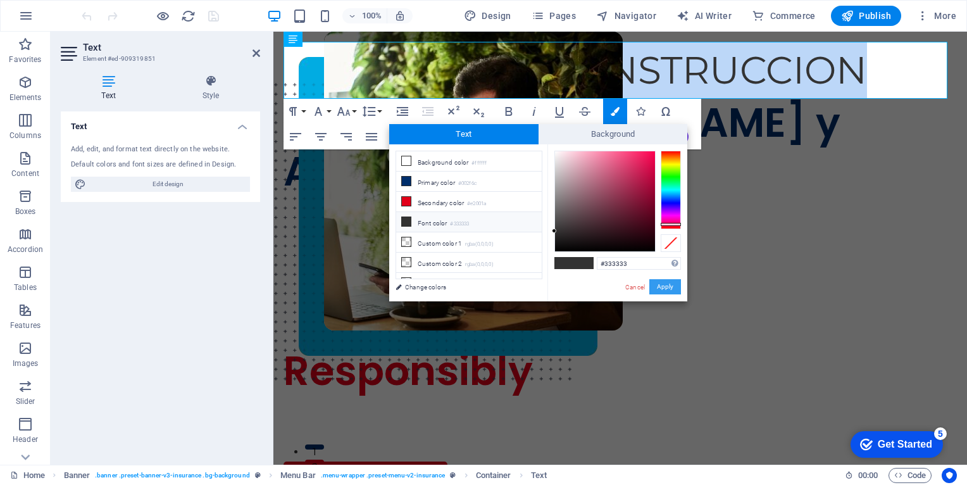 This screenshot has width=967, height=485. I want to click on button: More, so click(936, 16).